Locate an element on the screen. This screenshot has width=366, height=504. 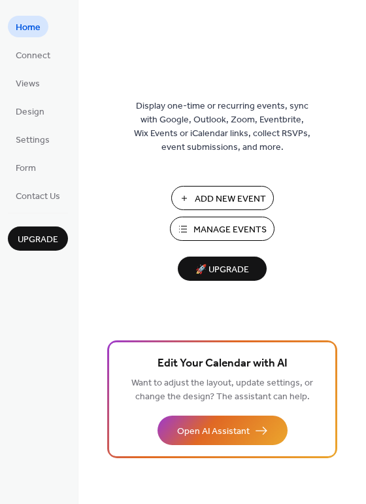
button: Add New Event is located at coordinates (222, 197).